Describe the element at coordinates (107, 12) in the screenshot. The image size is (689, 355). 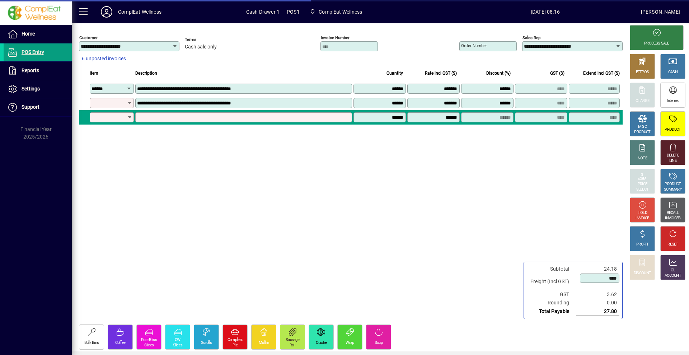
I see `button: Profile` at that location.